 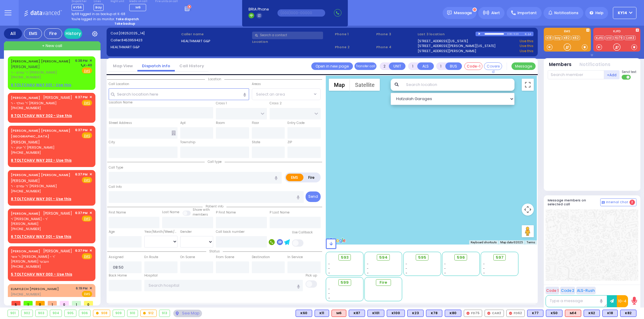 I want to click on label: Apt, so click(x=183, y=123).